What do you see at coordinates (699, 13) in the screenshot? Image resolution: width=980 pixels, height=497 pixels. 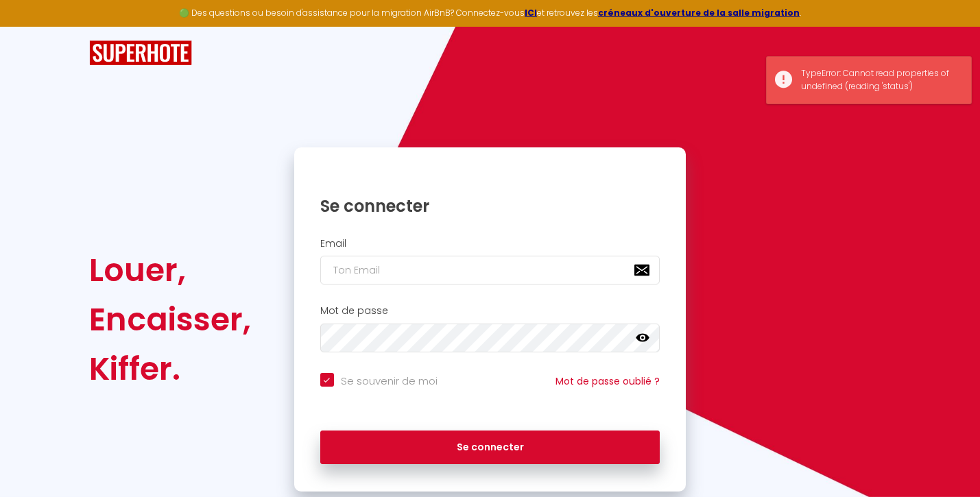 I see `a: créneaux d'ouverture de la salle migration` at bounding box center [699, 13].